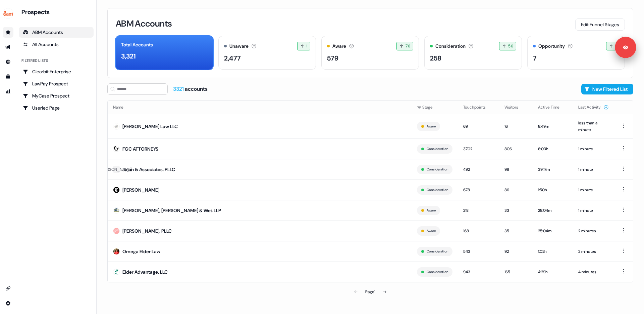 Image resolution: width=644 pixels, height=314 pixels. Describe the element at coordinates (56, 84) in the screenshot. I see `div: LawPay Prospect` at that location.